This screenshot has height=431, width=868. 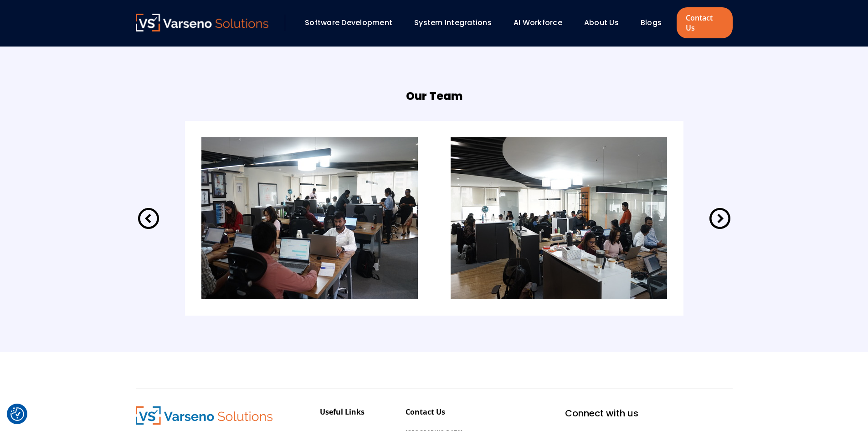 I want to click on a: Blogs, so click(x=651, y=22).